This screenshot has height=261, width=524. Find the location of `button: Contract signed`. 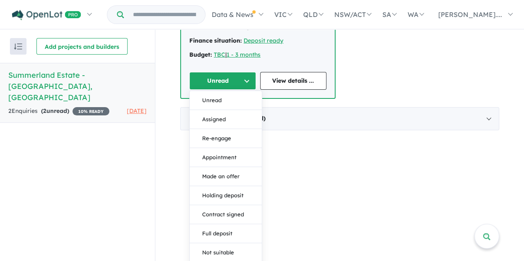

button: Contract signed is located at coordinates (226, 215).